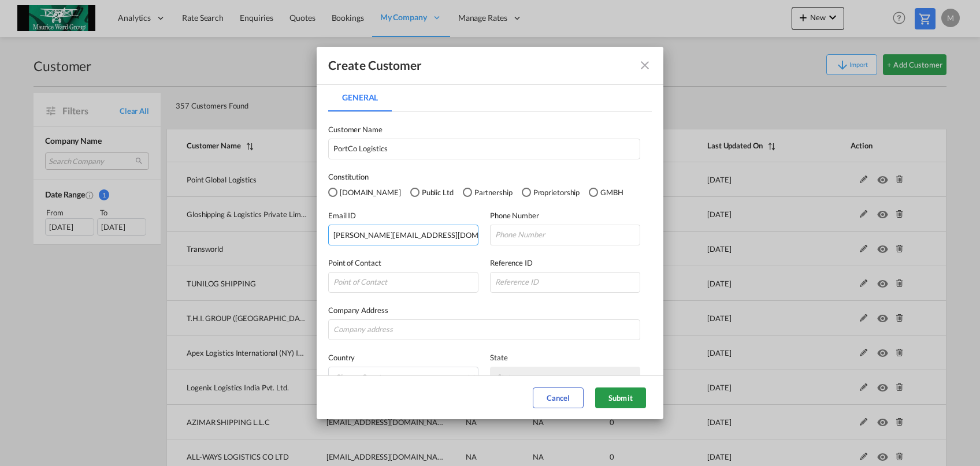  Describe the element at coordinates (403, 215) in the screenshot. I see `label: Email ID` at that location.